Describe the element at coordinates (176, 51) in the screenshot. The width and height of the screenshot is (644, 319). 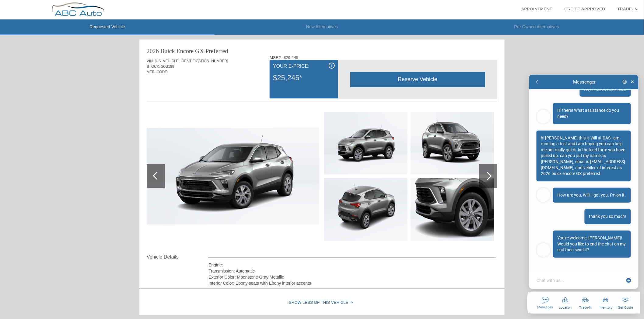
I see `div: 2026 Buick Encore GX` at that location.